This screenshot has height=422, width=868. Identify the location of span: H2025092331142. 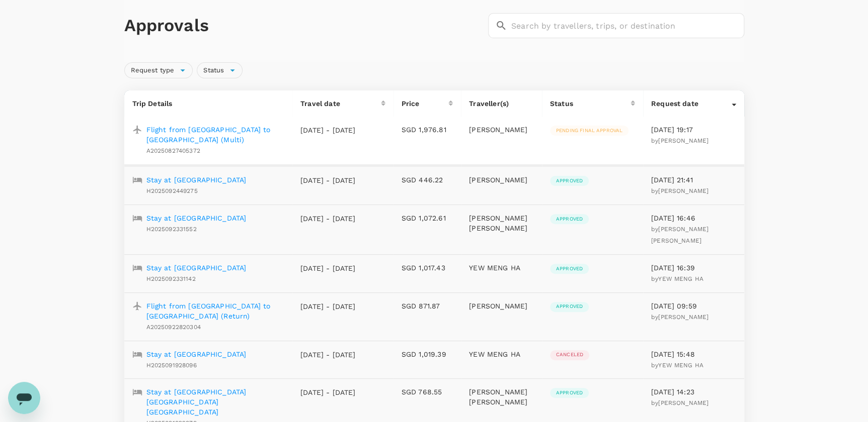
(171, 279).